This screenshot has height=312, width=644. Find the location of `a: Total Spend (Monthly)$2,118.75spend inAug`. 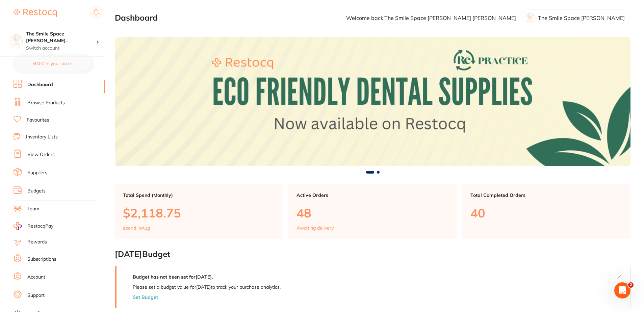

a: Total Spend (Monthly)$2,118.75spend inAug is located at coordinates (199, 212).